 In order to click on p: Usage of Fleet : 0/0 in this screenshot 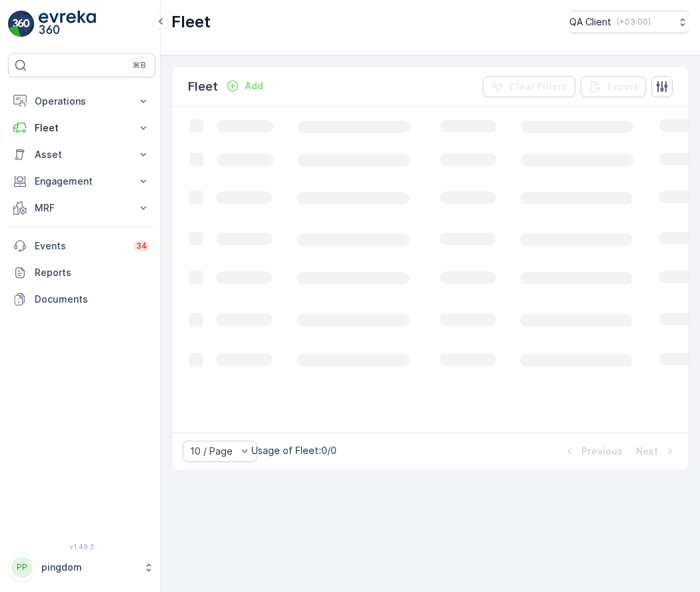, I will do `click(294, 451)`.